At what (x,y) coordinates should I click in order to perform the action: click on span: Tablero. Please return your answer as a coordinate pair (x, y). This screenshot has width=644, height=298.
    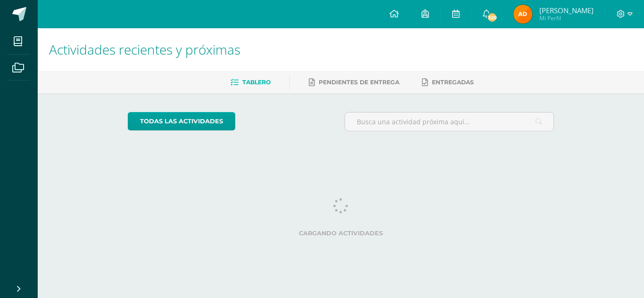
    Looking at the image, I should click on (256, 82).